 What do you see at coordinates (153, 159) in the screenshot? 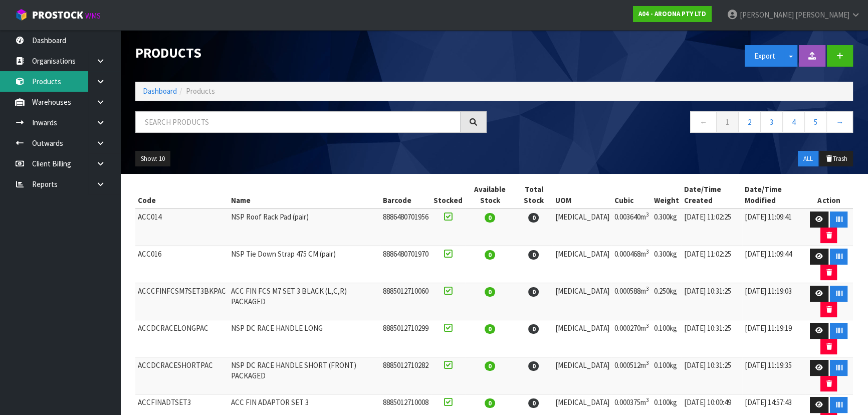
I see `button: Show: 10` at bounding box center [153, 159].